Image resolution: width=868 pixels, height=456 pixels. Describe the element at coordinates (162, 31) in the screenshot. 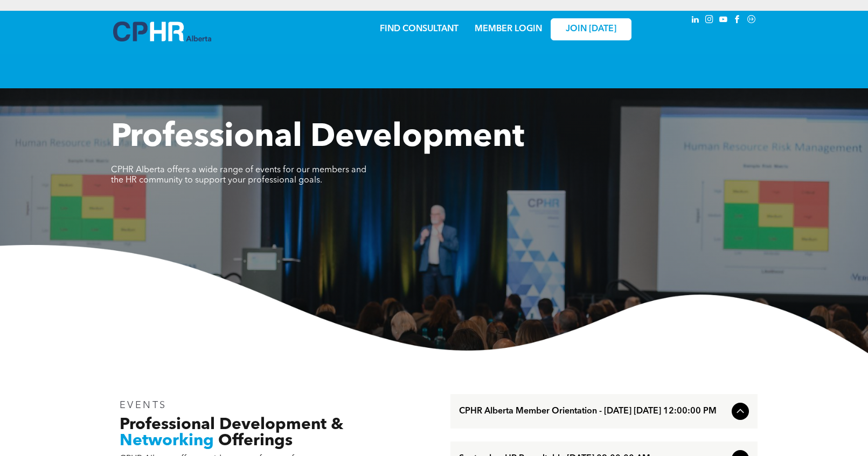

I see `img: A blue and white logo for cp alberta` at that location.